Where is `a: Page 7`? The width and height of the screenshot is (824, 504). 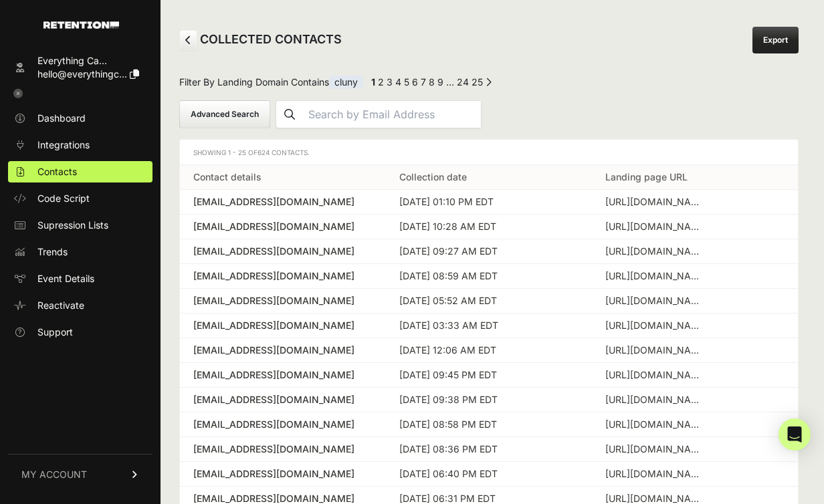
a: Page 7 is located at coordinates (424, 81).